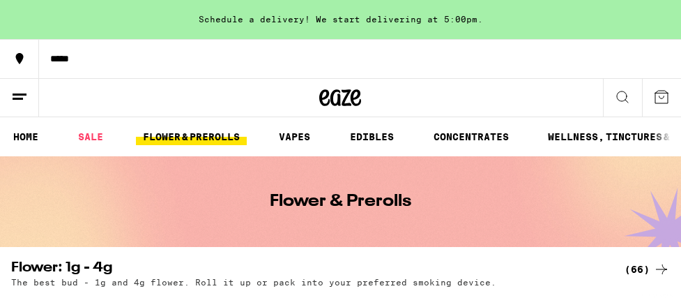  I want to click on a: CONCENTRATES, so click(471, 137).